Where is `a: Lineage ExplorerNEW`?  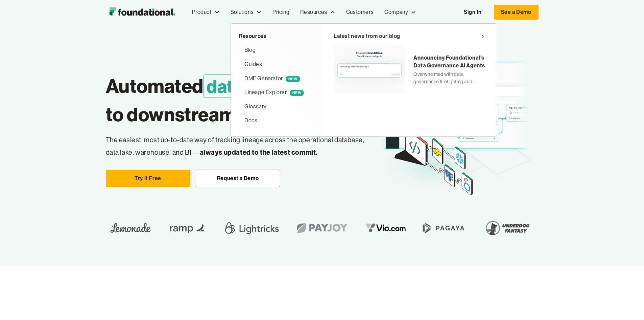 a: Lineage ExplorerNEW is located at coordinates (277, 92).